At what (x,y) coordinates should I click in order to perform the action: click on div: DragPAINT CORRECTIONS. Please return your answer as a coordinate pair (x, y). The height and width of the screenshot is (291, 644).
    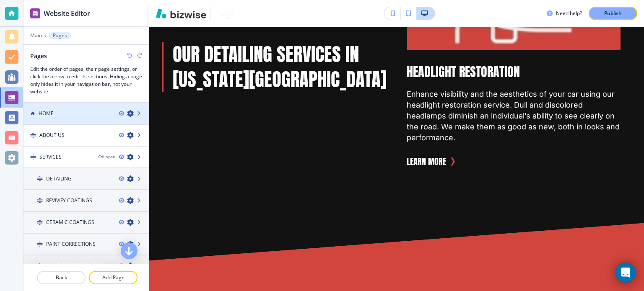
    Looking at the image, I should click on (86, 245).